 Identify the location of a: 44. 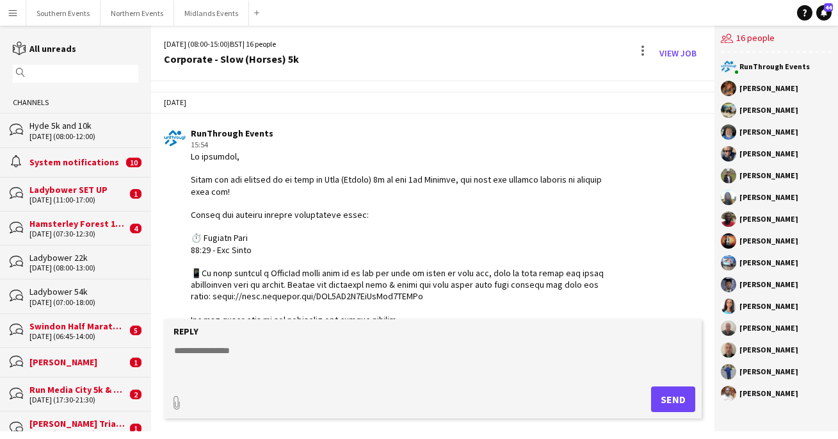
(824, 13).